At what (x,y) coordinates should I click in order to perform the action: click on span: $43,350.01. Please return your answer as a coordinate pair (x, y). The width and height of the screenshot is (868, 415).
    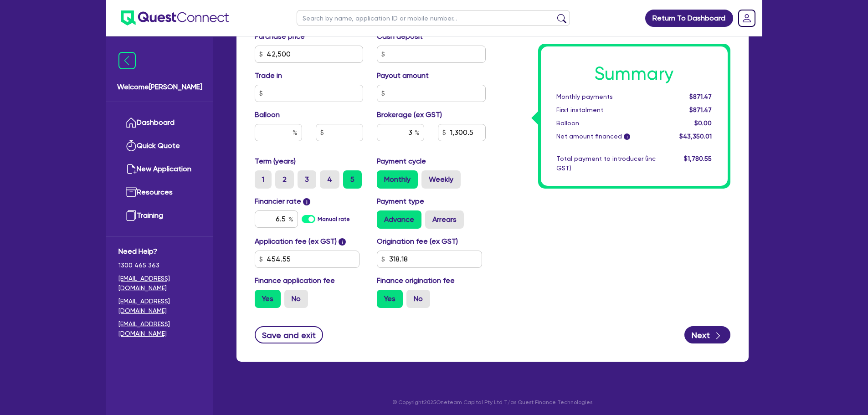
    Looking at the image, I should click on (695, 136).